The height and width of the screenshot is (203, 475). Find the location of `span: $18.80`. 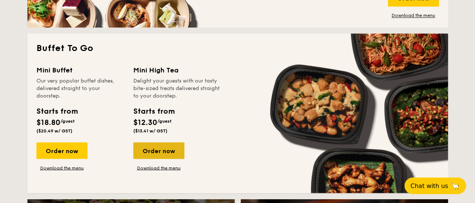

span: $18.80 is located at coordinates (48, 122).